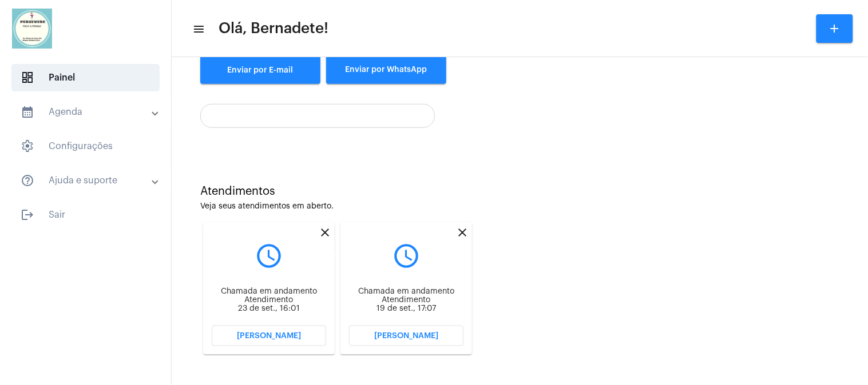  Describe the element at coordinates (261, 70) in the screenshot. I see `a: Enviar por E-mail` at that location.